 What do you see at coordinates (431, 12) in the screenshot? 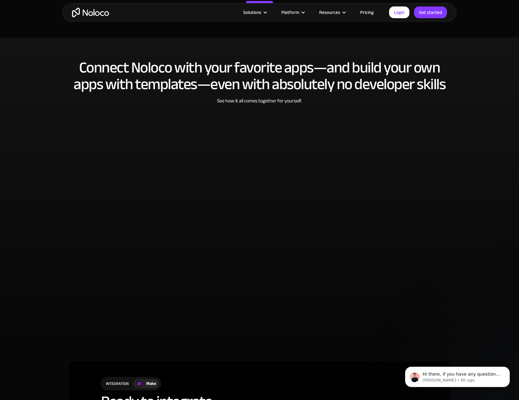
I see `a: Get started` at bounding box center [431, 12].